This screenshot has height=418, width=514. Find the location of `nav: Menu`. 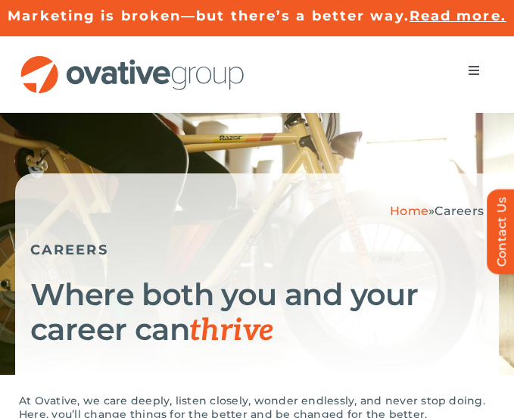

nav: Menu is located at coordinates (474, 70).